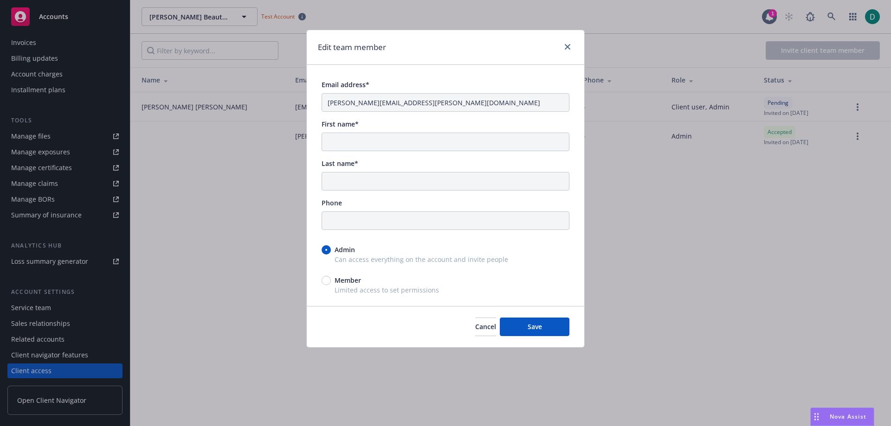 The width and height of the screenshot is (891, 426). Describe the element at coordinates (816, 417) in the screenshot. I see `div: Drag to move` at that location.